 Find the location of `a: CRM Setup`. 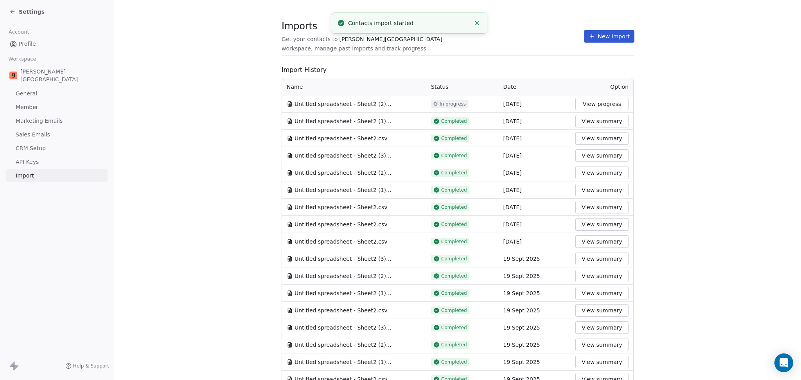

a: CRM Setup is located at coordinates (57, 148).